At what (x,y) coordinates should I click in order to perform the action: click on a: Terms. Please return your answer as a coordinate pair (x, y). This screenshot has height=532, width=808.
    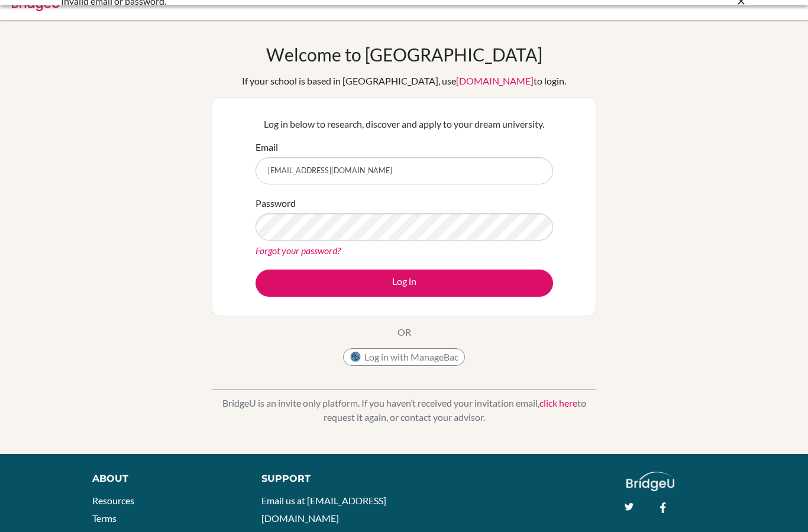
    Looking at the image, I should click on (104, 518).